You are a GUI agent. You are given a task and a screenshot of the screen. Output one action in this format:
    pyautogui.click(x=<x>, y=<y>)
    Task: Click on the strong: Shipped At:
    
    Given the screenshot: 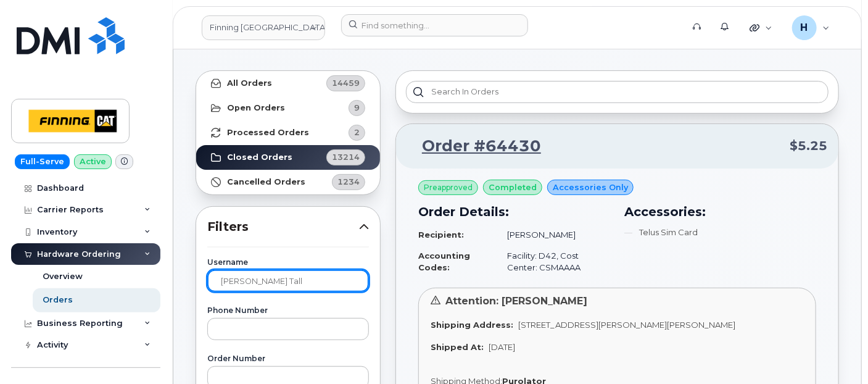 What is the action you would take?
    pyautogui.click(x=457, y=347)
    